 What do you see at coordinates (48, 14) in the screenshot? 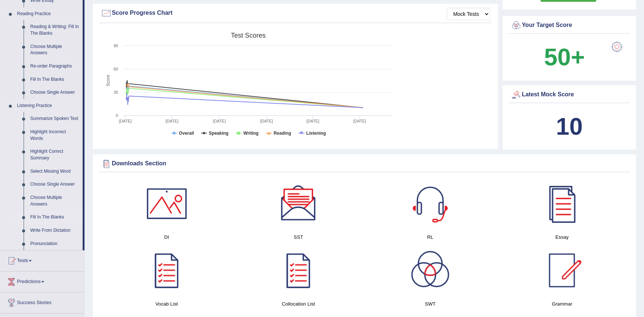
I see `a: Reading Practice` at bounding box center [48, 14].